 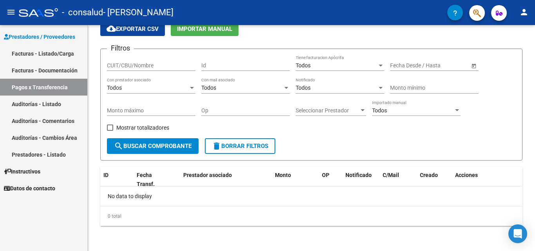 What do you see at coordinates (359, 175) in the screenshot?
I see `span: Notificado` at bounding box center [359, 175].